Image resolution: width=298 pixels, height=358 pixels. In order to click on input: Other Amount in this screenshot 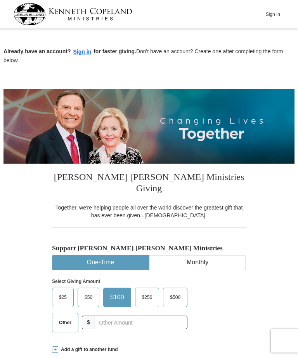, I will do `click(141, 322)`.